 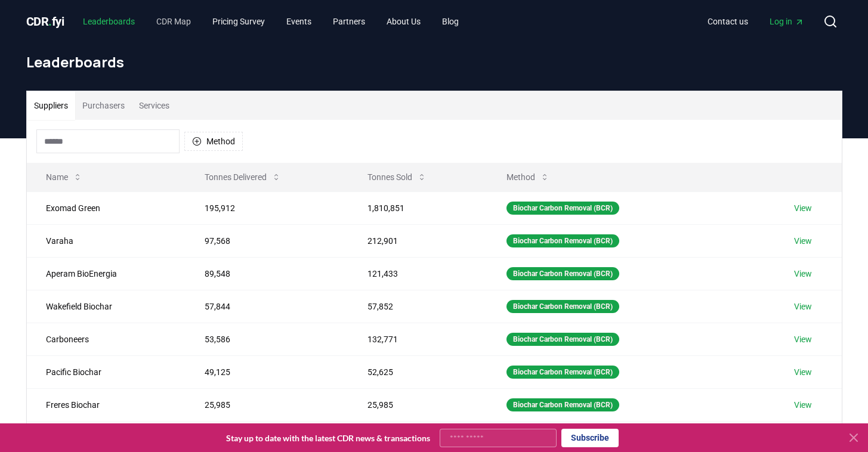 I want to click on button: Purchasers, so click(x=103, y=106).